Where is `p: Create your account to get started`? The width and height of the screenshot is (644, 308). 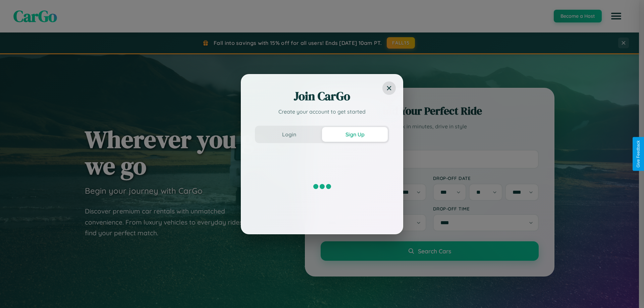
p: Create your account to get started is located at coordinates (322, 112).